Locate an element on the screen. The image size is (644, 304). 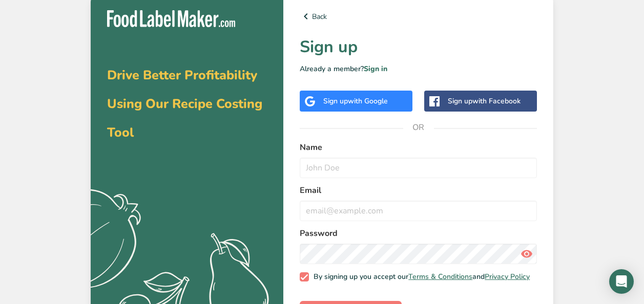
label: Password is located at coordinates (418, 233).